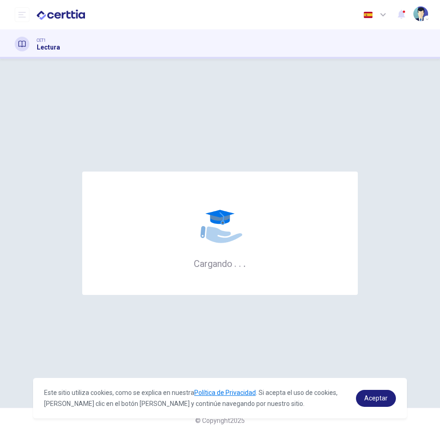  I want to click on button: open mobile menu, so click(22, 15).